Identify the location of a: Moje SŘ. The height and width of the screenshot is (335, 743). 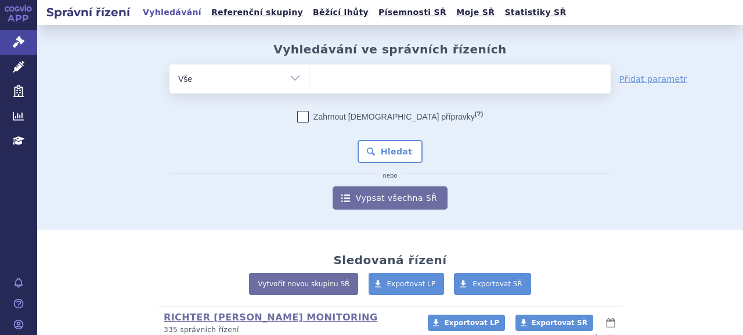
(475, 12).